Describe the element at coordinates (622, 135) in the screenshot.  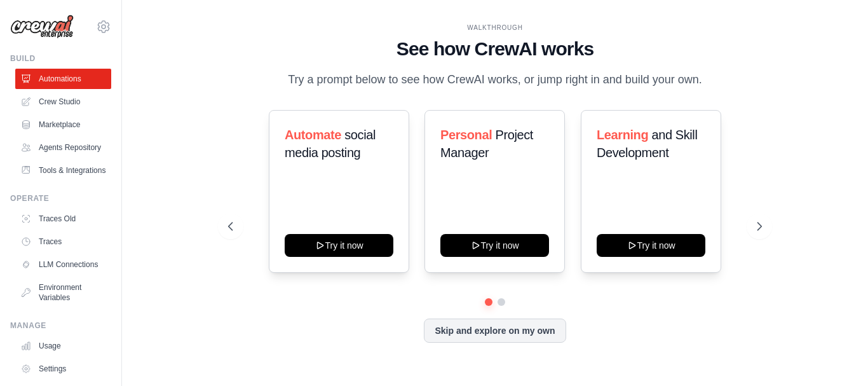
I see `span: Learning` at that location.